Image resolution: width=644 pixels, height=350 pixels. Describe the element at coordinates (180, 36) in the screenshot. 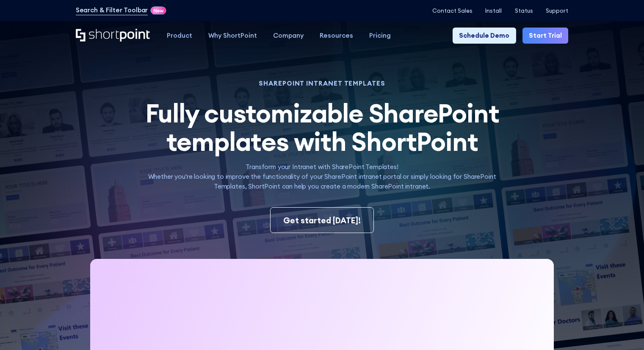

I see `a: Product` at that location.